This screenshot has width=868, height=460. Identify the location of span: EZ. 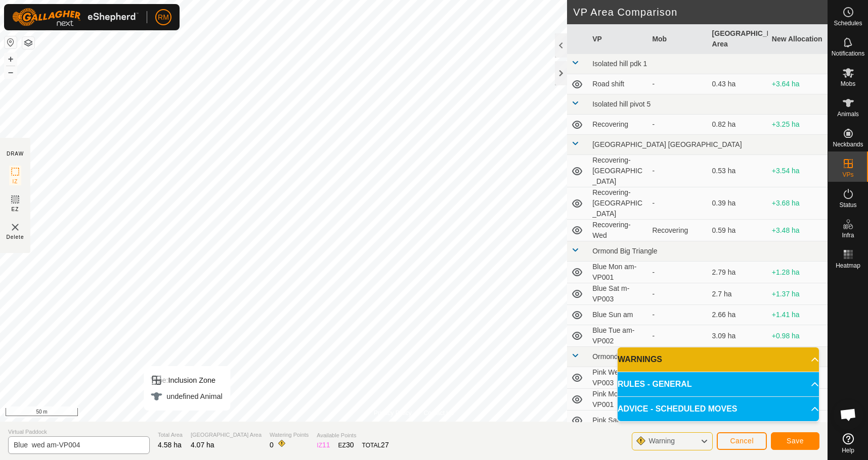
(15, 209).